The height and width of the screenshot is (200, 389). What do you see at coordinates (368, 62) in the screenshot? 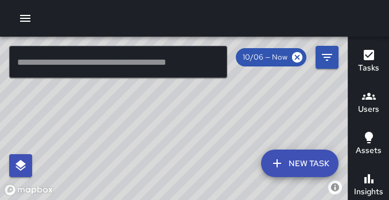
I see `button: Tasks` at bounding box center [368, 62].